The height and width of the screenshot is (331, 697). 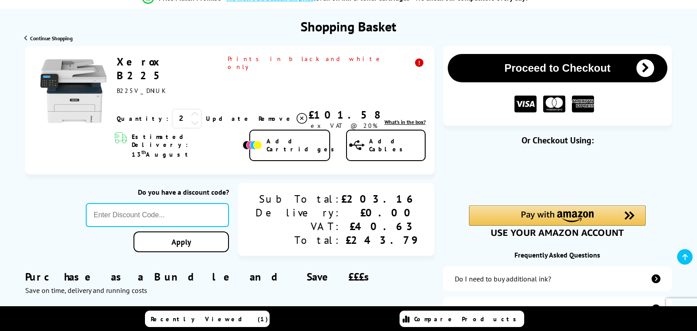 What do you see at coordinates (298, 226) in the screenshot?
I see `div: VAT:` at bounding box center [298, 226].